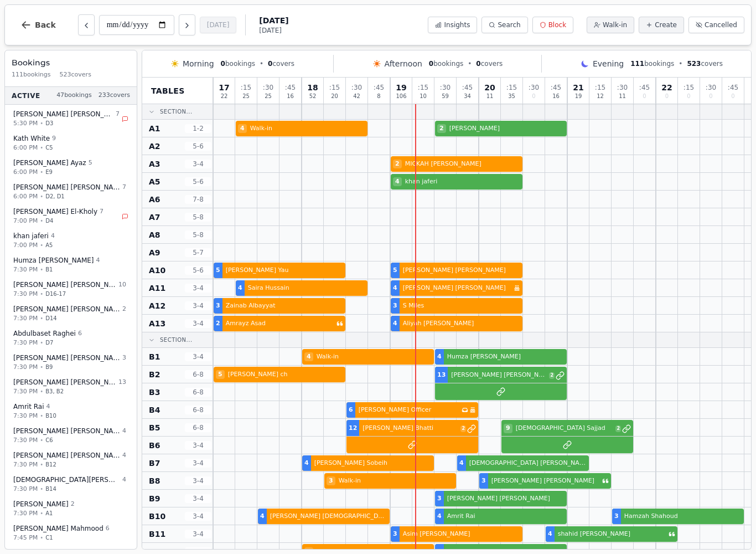 The height and width of the screenshot is (554, 756). I want to click on h3: Bookings, so click(71, 62).